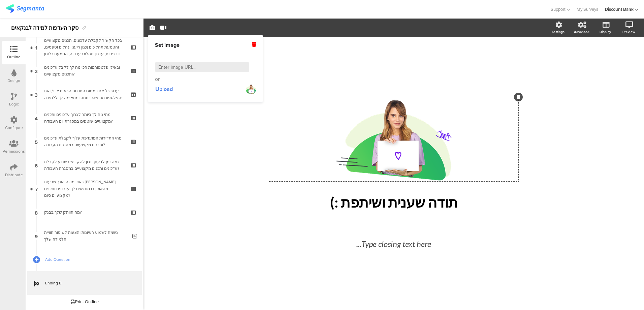 The image size is (644, 310). I want to click on span: 9, so click(36, 236).